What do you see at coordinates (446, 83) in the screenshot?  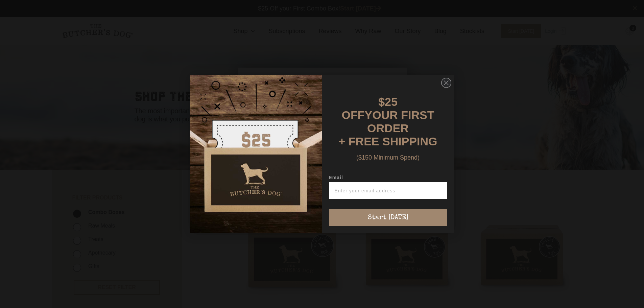 I see `button: Close dialog` at bounding box center [446, 83].